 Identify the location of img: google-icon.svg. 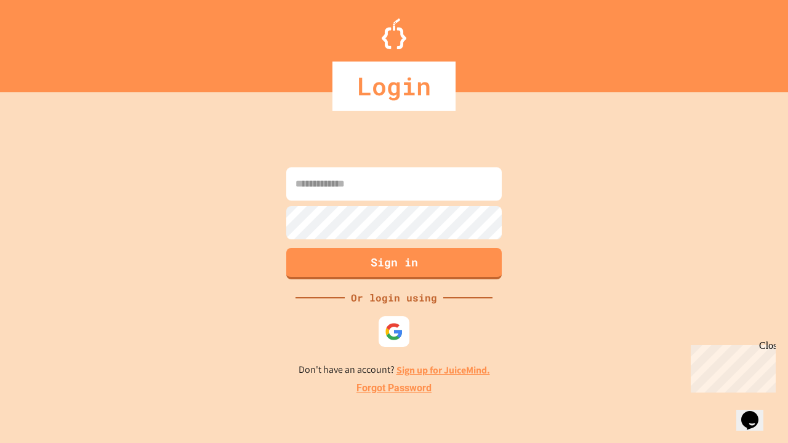
(394, 332).